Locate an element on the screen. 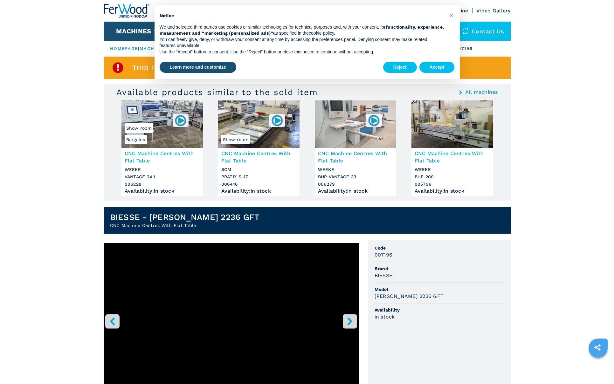 The height and width of the screenshot is (384, 614). img: 006416 is located at coordinates (277, 120).